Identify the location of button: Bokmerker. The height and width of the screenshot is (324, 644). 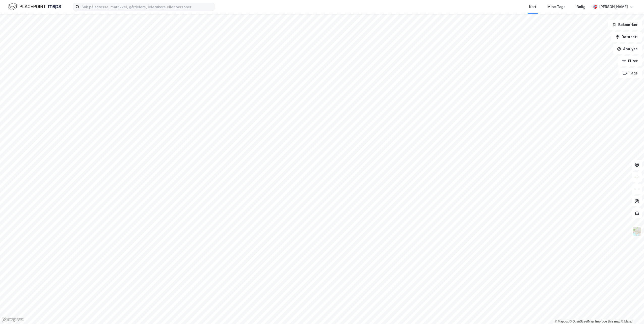
(625, 25).